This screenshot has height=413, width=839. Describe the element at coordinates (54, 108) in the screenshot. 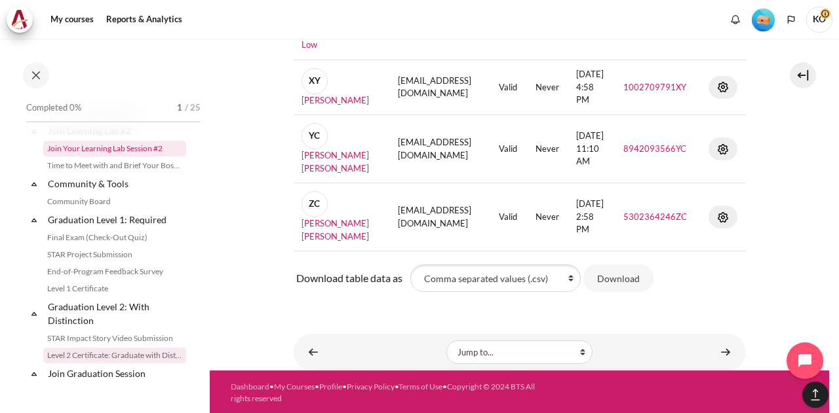

I see `span: Completed 0%` at that location.